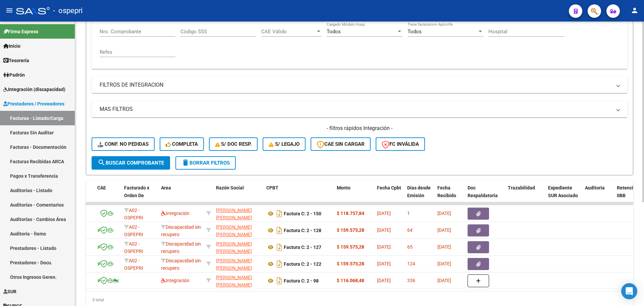 This screenshot has height=306, width=644. I want to click on span: Monto, so click(343, 188).